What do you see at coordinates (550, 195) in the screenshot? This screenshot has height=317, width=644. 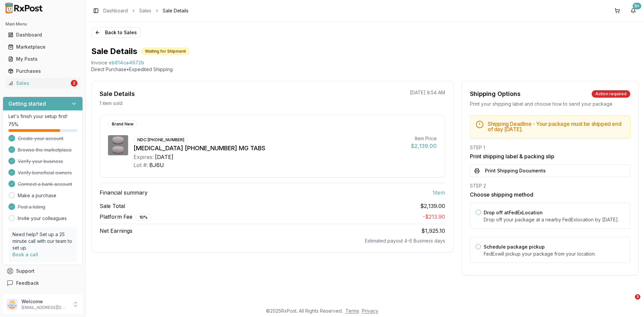 I see `h3: Choose shipping method` at bounding box center [550, 195].